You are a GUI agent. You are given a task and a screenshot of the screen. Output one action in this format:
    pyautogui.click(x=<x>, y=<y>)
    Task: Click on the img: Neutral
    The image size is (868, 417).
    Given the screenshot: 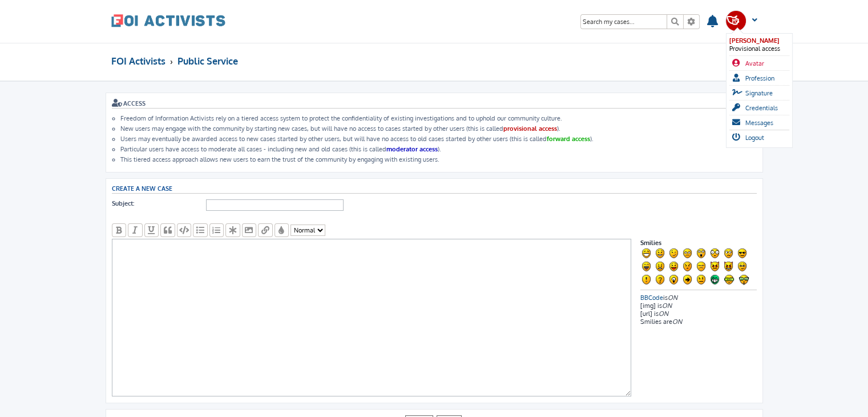 What is the action you would take?
    pyautogui.click(x=701, y=279)
    